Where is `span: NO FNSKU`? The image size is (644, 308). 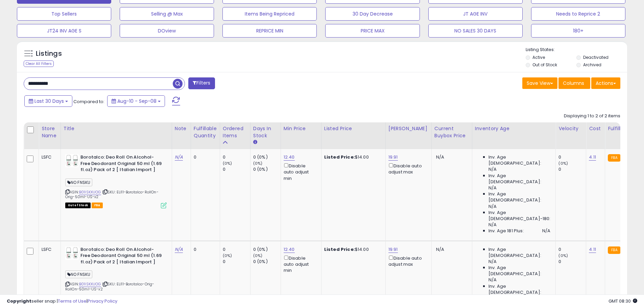
span: NO FNSKU is located at coordinates (79, 274).